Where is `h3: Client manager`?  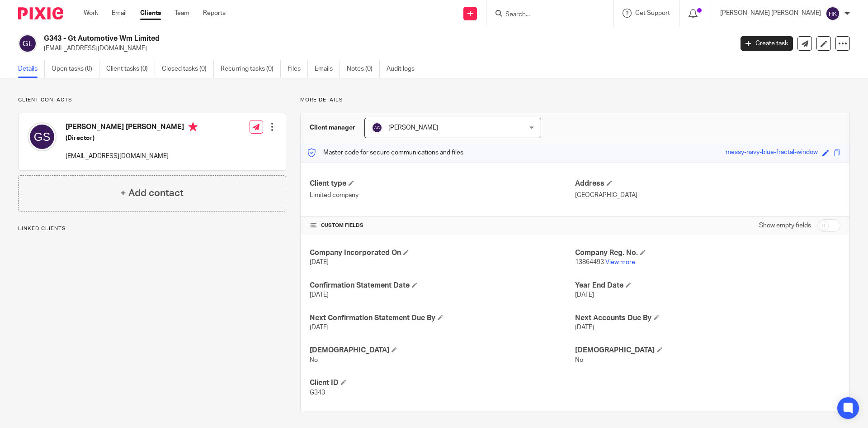 h3: Client manager is located at coordinates (333, 127).